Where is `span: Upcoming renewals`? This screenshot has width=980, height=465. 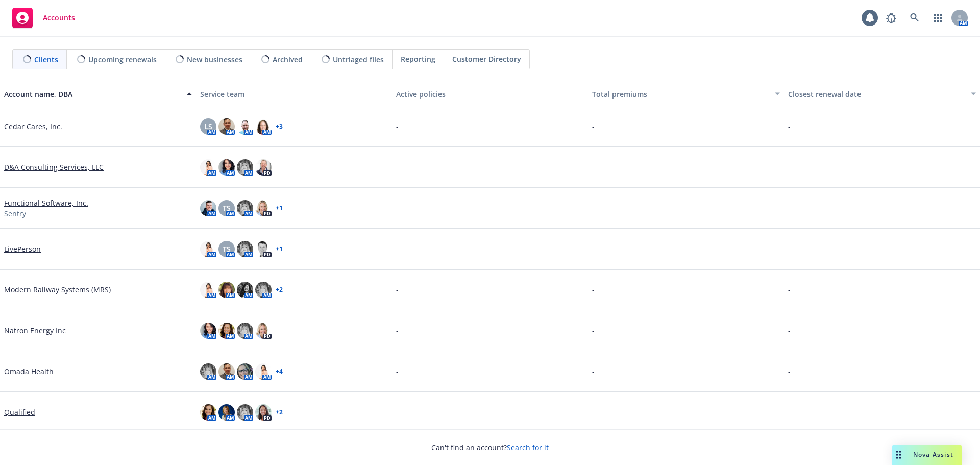 span: Upcoming renewals is located at coordinates (123, 59).